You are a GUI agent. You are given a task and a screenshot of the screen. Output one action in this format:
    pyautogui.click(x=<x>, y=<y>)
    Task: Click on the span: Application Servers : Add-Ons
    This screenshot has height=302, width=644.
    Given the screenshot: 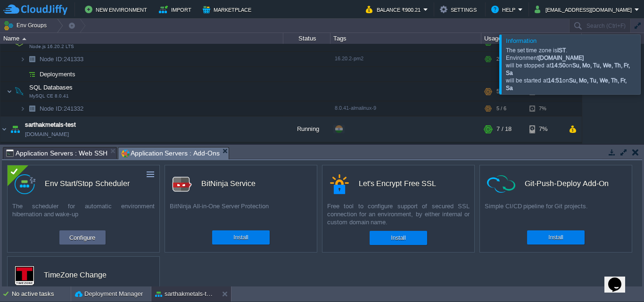 What is the action you would take?
    pyautogui.click(x=170, y=153)
    